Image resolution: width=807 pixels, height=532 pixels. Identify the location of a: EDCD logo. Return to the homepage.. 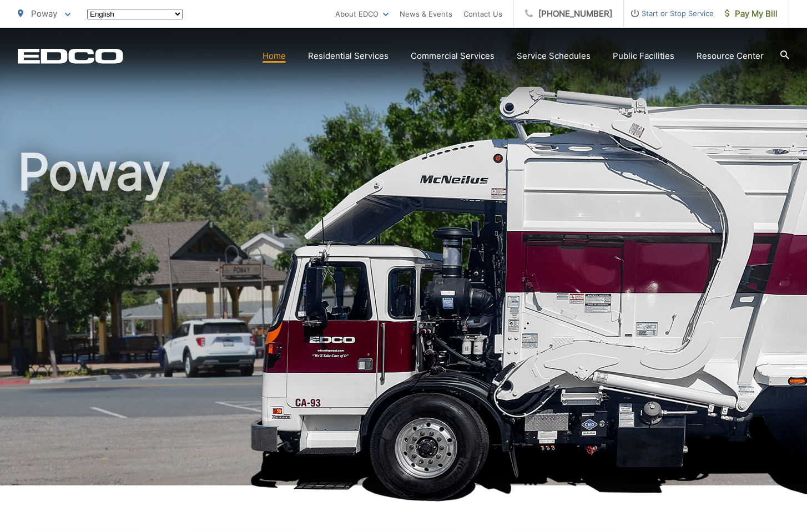
(71, 56).